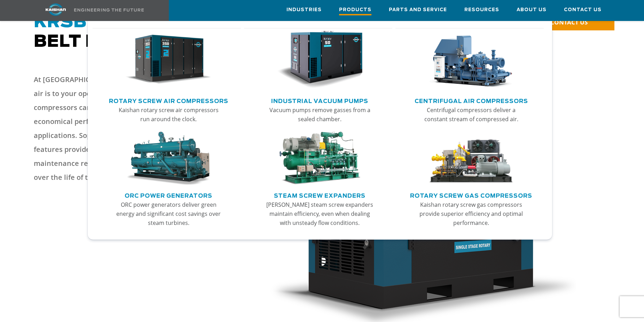  What do you see at coordinates (169, 213) in the screenshot?
I see `p: ORC power generators deliver green energy and significant cost savings over steam turbines.` at bounding box center [169, 213].